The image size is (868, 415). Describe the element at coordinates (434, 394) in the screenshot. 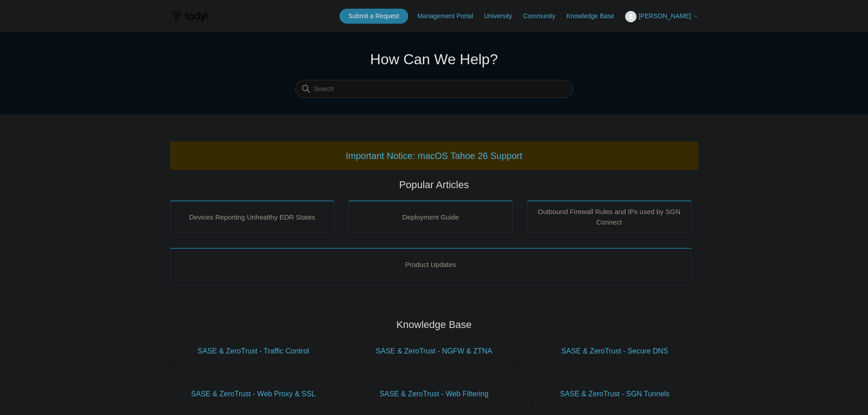

I see `span: SASE & ZeroTrust - Web Filtering` at that location.